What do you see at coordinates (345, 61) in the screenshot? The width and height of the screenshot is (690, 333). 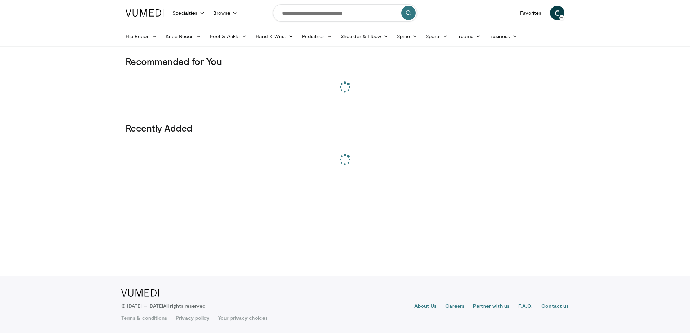 I see `h3: Recommended for You` at bounding box center [345, 61].